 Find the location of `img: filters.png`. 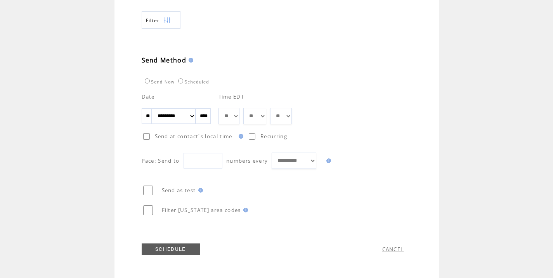

img: filters.png is located at coordinates (167, 20).